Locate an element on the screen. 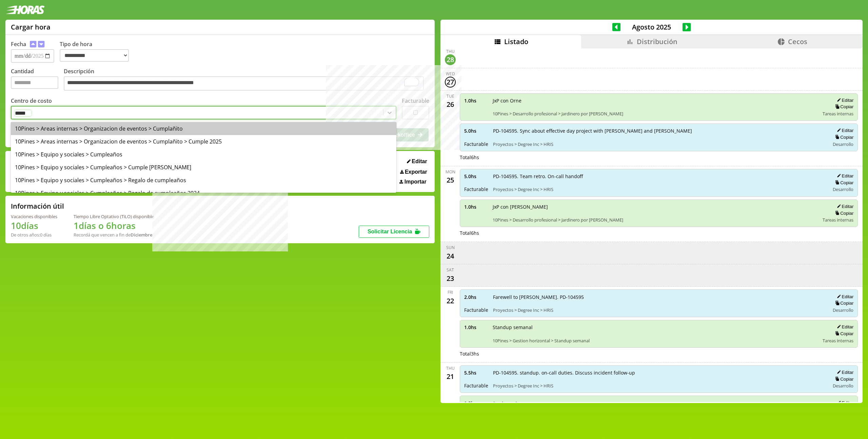 The height and width of the screenshot is (439, 868). label: Descripción is located at coordinates (246, 80).